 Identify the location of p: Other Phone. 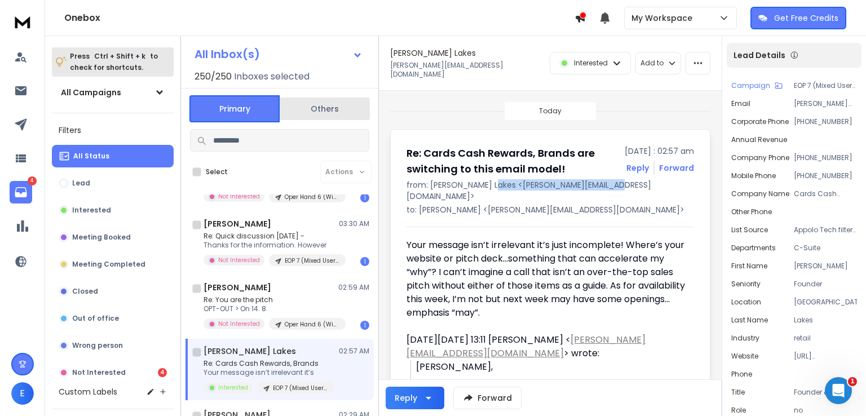
(752, 212).